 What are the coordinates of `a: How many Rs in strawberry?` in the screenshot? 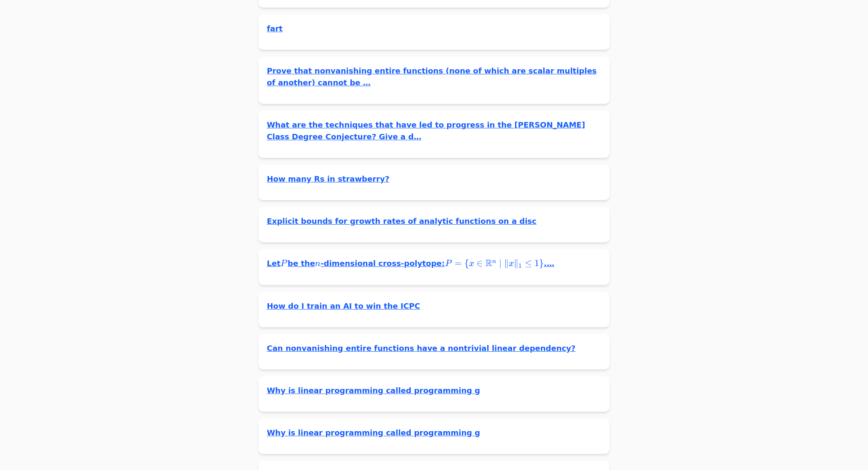 It's located at (328, 179).